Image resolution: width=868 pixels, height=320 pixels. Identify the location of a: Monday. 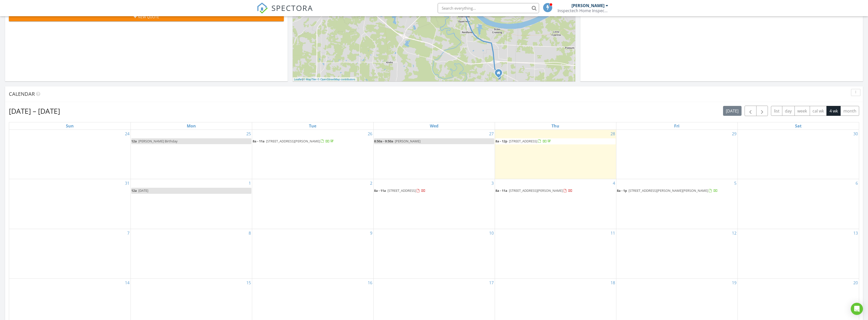
(191, 126).